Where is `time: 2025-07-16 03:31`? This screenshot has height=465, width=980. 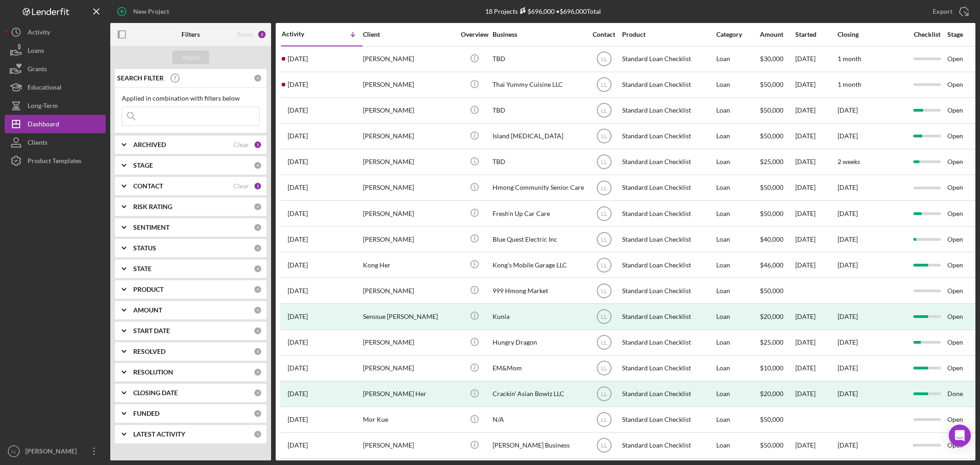
time: 2025-07-16 03:31 is located at coordinates (297, 239).